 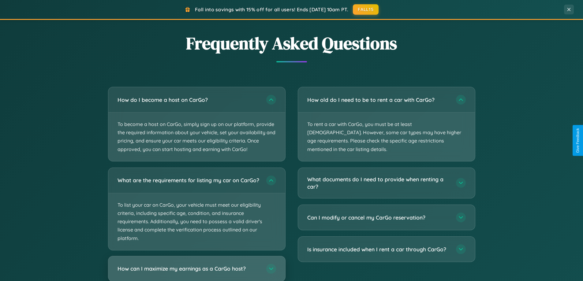 I want to click on h3: How can I maximize my earnings as a CarGo host?, so click(x=189, y=269).